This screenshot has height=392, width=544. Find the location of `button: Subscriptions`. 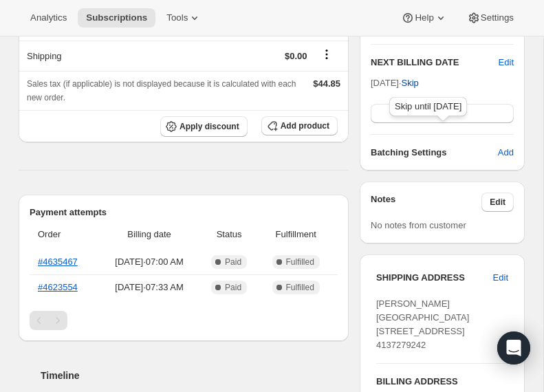

button: Subscriptions is located at coordinates (117, 18).